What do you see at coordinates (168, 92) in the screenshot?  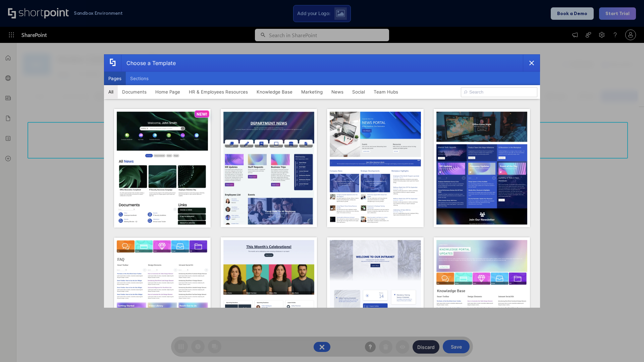 I see `button: Home Page` at bounding box center [168, 92].